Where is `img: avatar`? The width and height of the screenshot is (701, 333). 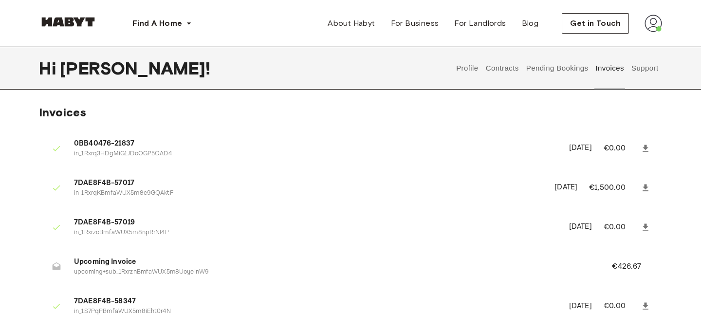 img: avatar is located at coordinates (653, 23).